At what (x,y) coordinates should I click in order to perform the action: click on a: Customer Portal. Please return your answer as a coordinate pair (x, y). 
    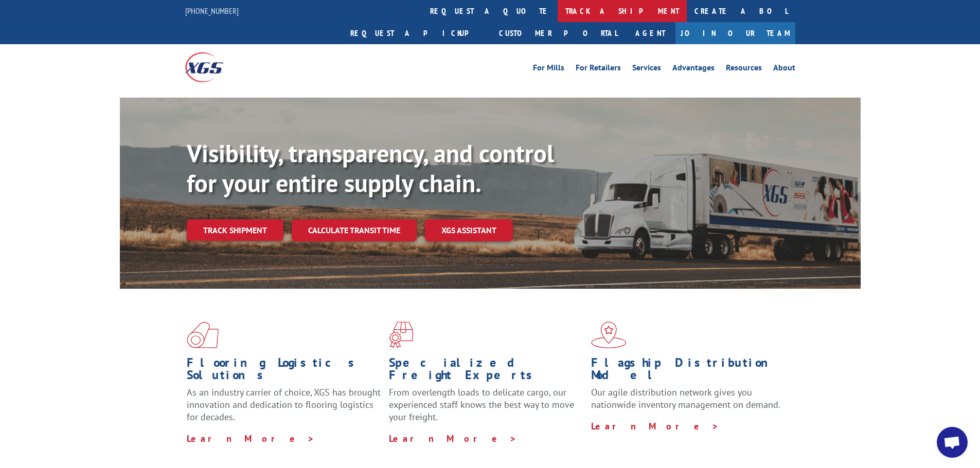
    Looking at the image, I should click on (558, 33).